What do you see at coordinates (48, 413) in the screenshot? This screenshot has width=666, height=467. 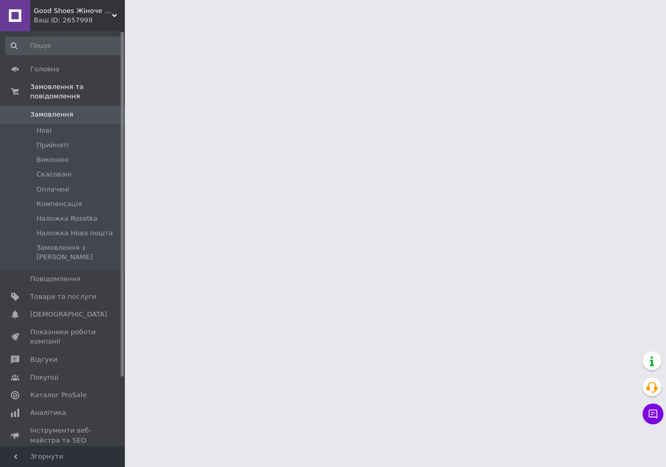 I see `span: Аналітика` at bounding box center [48, 413].